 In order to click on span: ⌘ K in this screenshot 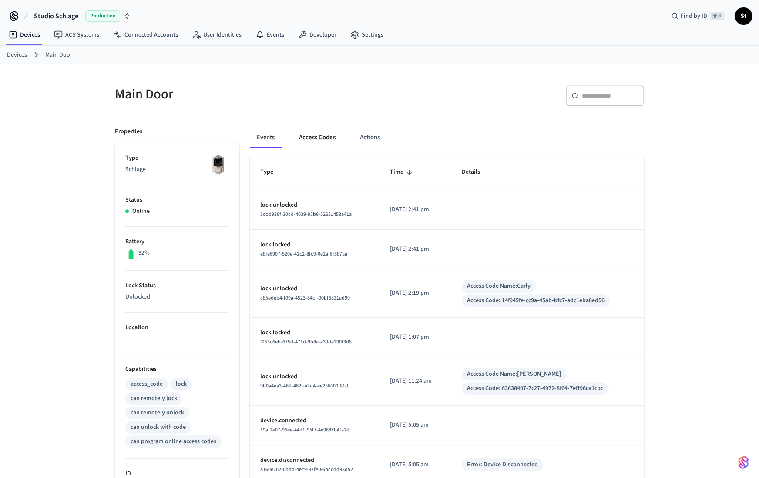, I will do `click(717, 16)`.